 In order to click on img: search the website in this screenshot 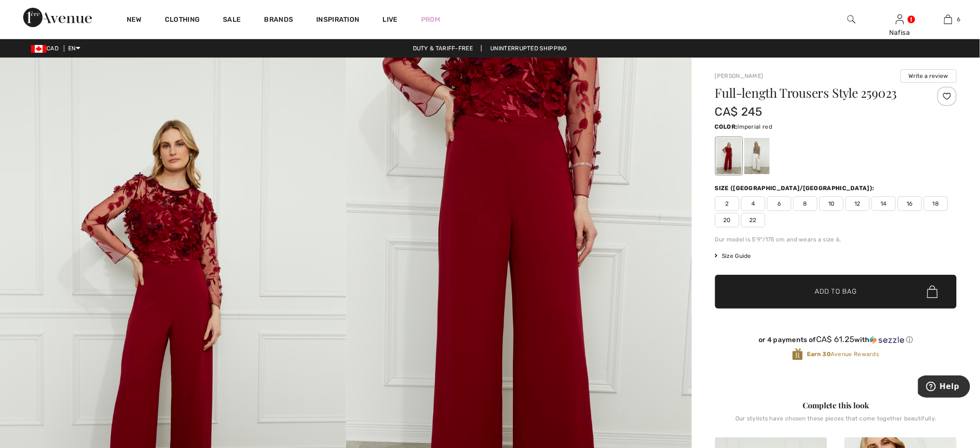, I will do `click(851, 19)`.